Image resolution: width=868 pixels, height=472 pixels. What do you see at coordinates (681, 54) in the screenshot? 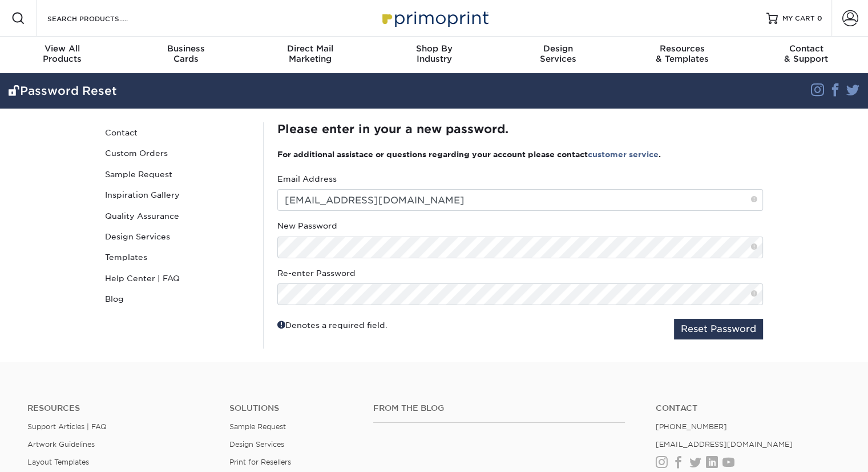
I see `div: & Templates` at bounding box center [681, 54].